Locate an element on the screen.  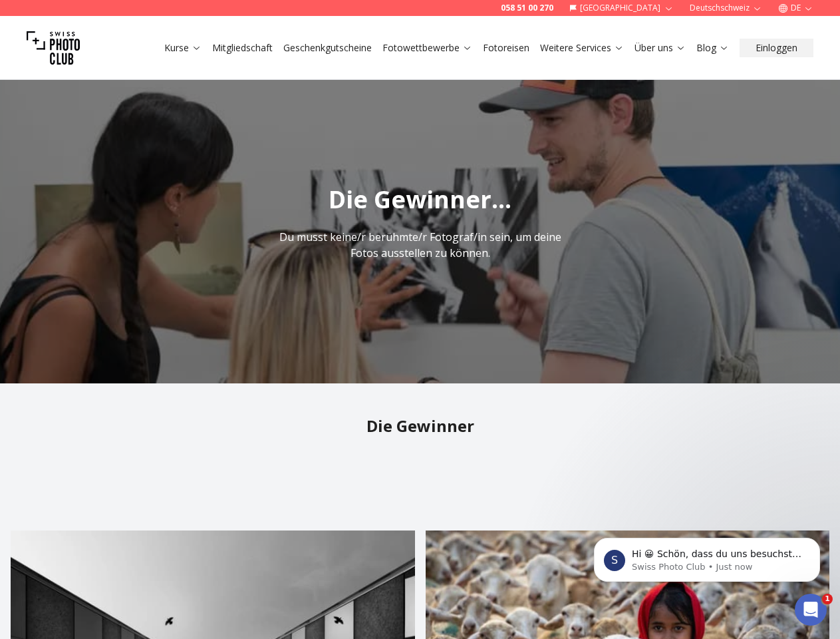
div: Profile image for Swiss Photo Club is located at coordinates (41, 51).